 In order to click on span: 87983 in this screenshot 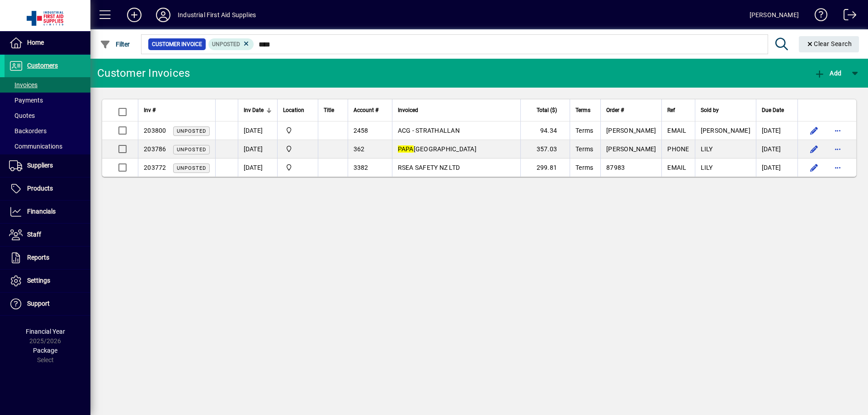, I will do `click(615, 167)`.